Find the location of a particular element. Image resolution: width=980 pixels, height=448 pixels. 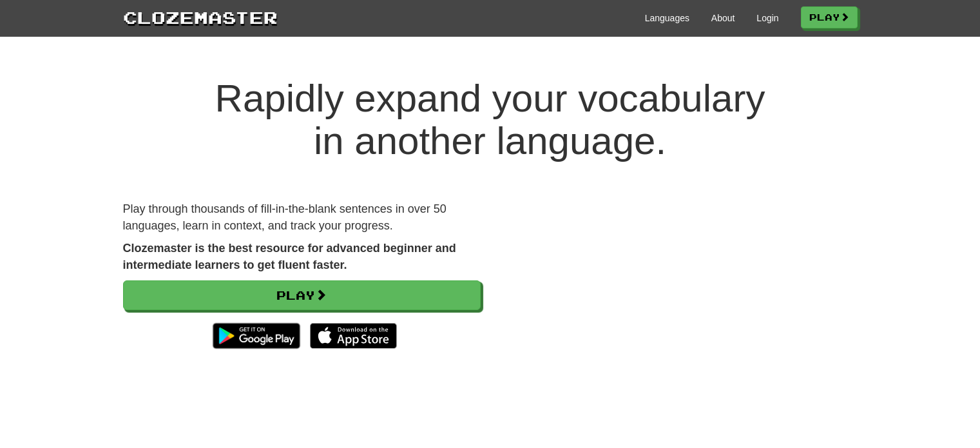

a: Login is located at coordinates (767, 18).